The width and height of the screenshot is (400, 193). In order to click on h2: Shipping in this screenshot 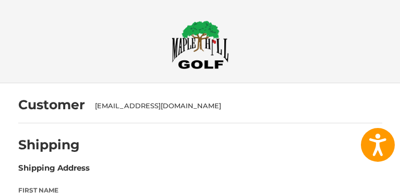, I will do `click(49, 145)`.